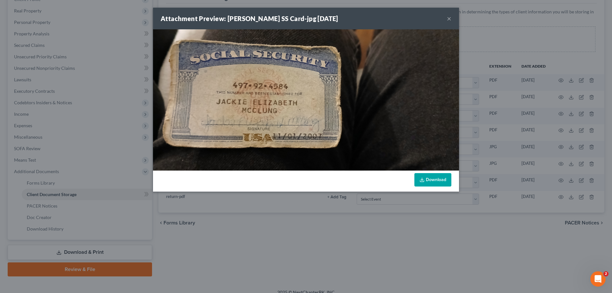 Image resolution: width=612 pixels, height=293 pixels. What do you see at coordinates (606, 274) in the screenshot?
I see `span: 2` at bounding box center [606, 274].